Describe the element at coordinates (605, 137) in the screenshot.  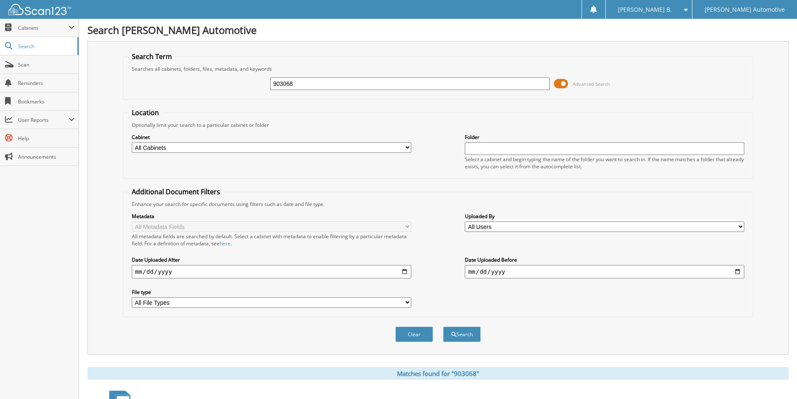
I see `label: Folder` at that location.